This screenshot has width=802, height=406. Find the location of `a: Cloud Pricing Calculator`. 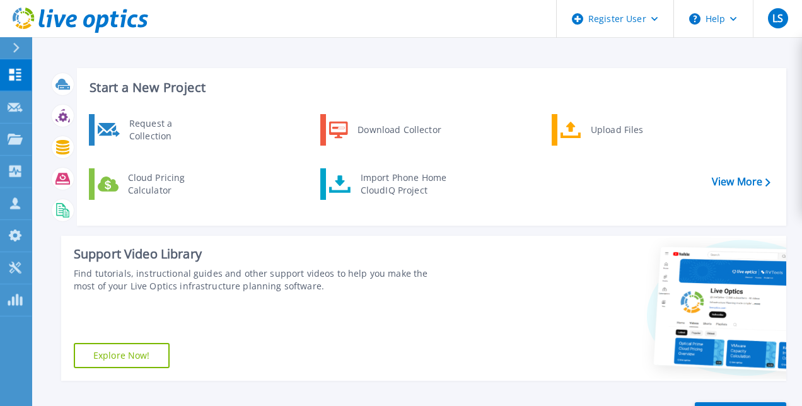

a: Cloud Pricing Calculator is located at coordinates (153, 184).